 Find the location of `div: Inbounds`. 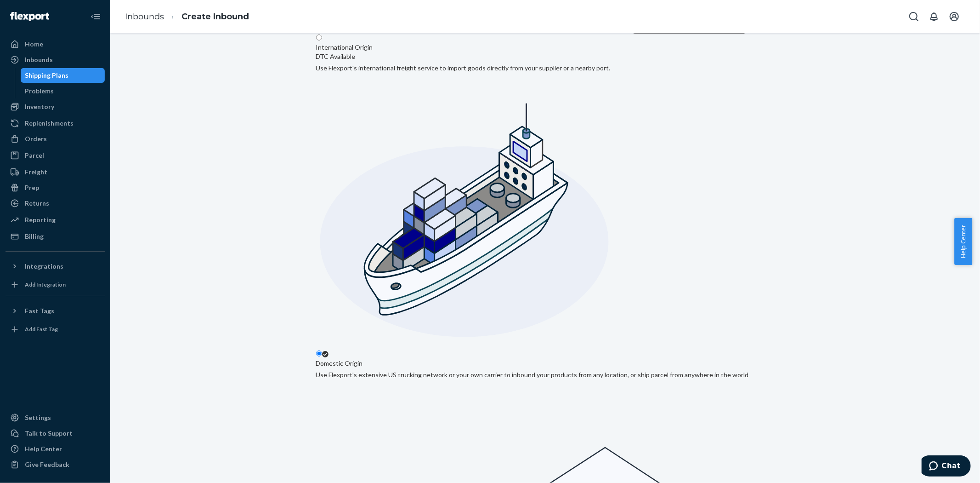

div: Inbounds is located at coordinates (39, 60).